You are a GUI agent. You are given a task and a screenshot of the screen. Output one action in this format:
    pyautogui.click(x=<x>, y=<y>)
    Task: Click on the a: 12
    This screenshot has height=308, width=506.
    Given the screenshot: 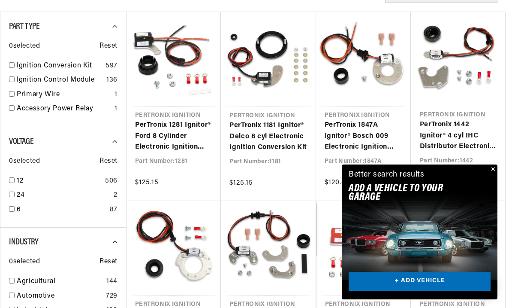 What is the action you would take?
    pyautogui.click(x=59, y=181)
    